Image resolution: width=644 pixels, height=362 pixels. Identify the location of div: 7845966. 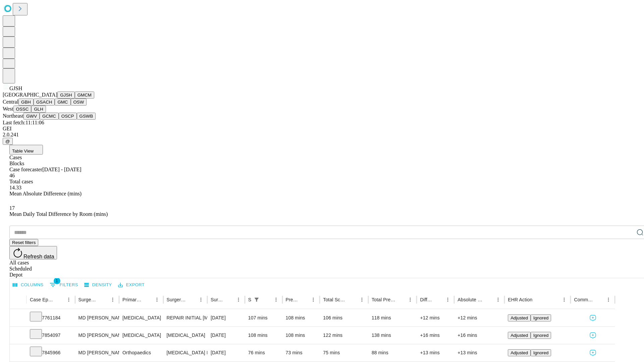
(50, 353).